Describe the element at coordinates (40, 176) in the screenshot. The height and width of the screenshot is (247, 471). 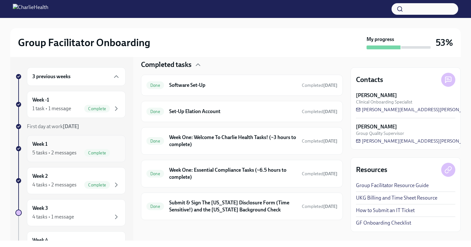
I see `h6: Week 2` at that location.